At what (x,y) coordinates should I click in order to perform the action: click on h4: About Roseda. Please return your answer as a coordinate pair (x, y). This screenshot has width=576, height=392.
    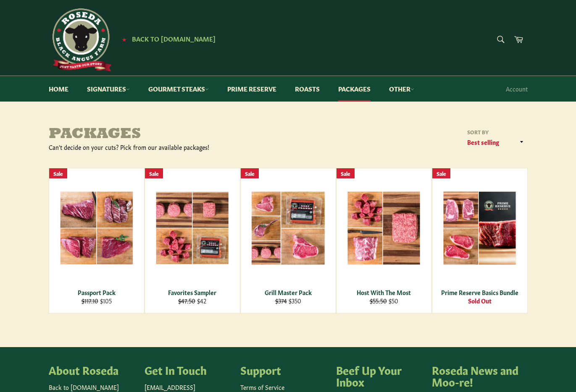
    Looking at the image, I should click on (92, 370).